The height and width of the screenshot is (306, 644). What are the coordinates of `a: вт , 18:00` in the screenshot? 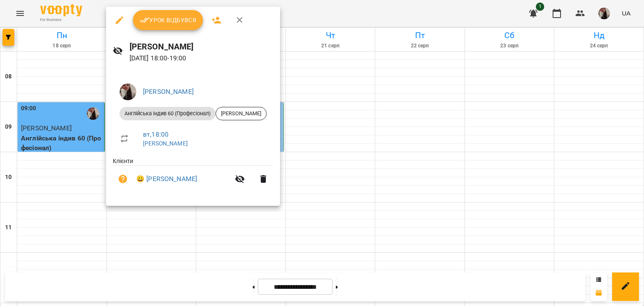 It's located at (155, 134).